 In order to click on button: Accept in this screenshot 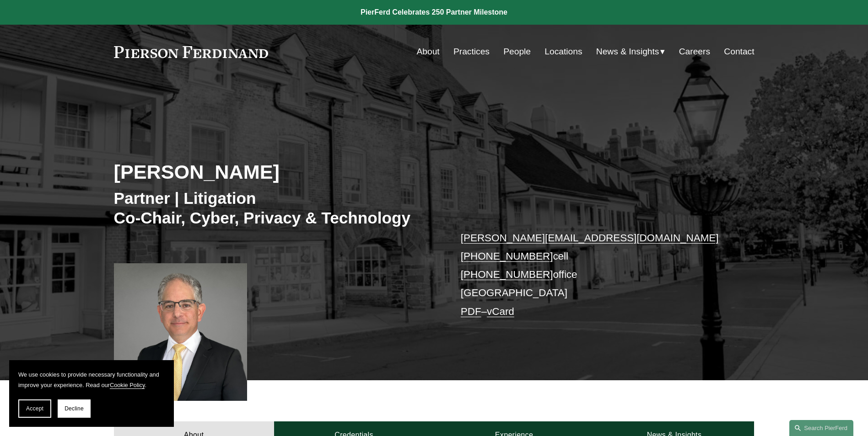, I will do `click(35, 409)`.